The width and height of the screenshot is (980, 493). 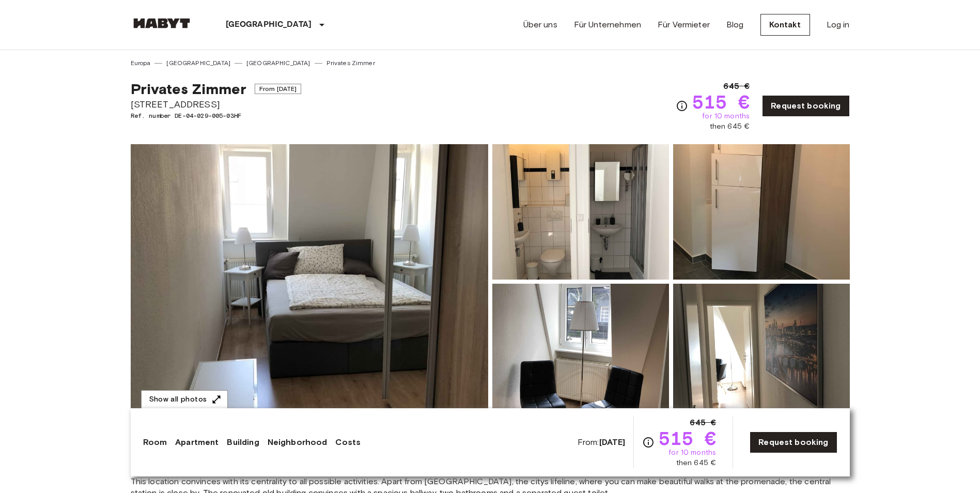 I want to click on a: Neighborhood, so click(x=298, y=443).